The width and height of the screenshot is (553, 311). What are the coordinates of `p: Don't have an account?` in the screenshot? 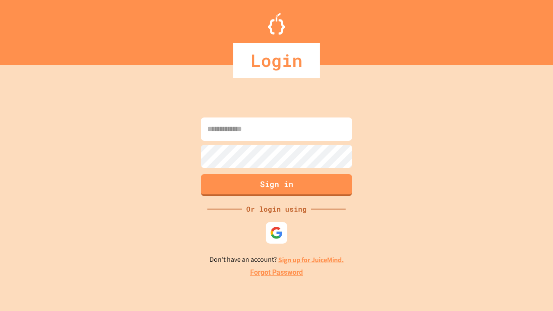 It's located at (276, 259).